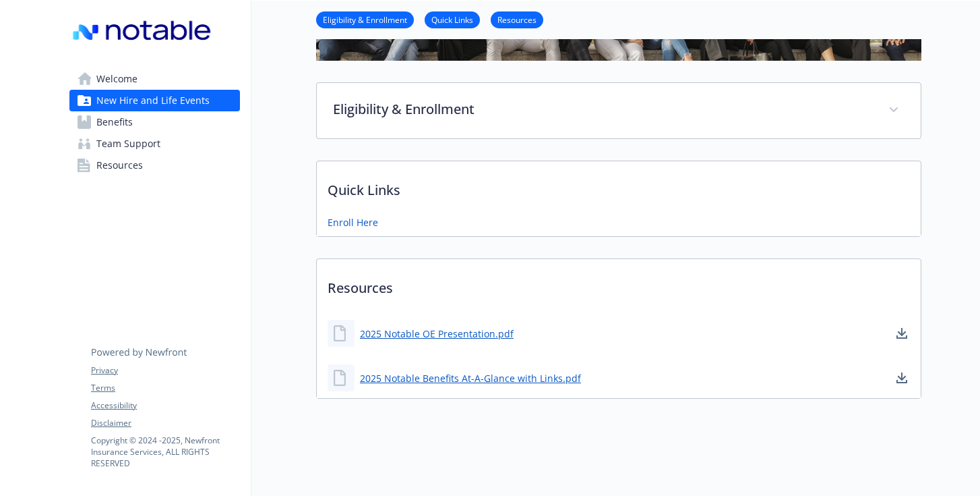 This screenshot has height=496, width=980. Describe the element at coordinates (165, 452) in the screenshot. I see `p: Copyright © 2024 - 2025 , Newfront Insurance Services, ALL RIGHTS RESERVED` at that location.